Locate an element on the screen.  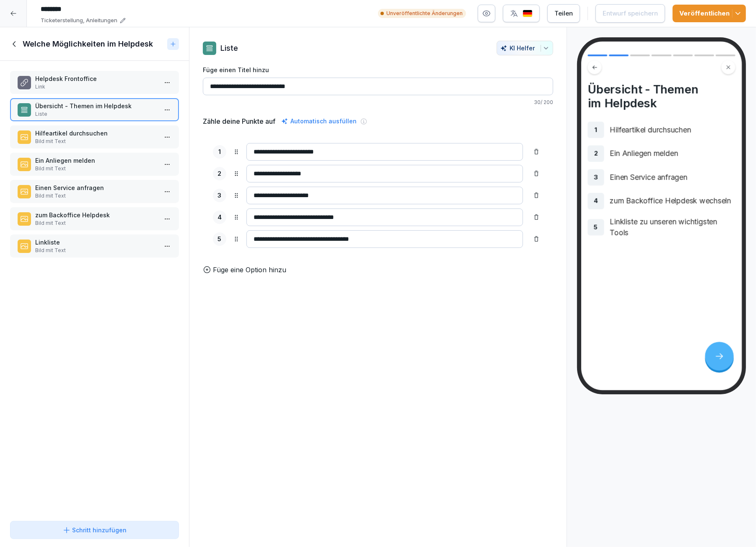
p: zum Backoffice Helpdesk is located at coordinates (96, 215).